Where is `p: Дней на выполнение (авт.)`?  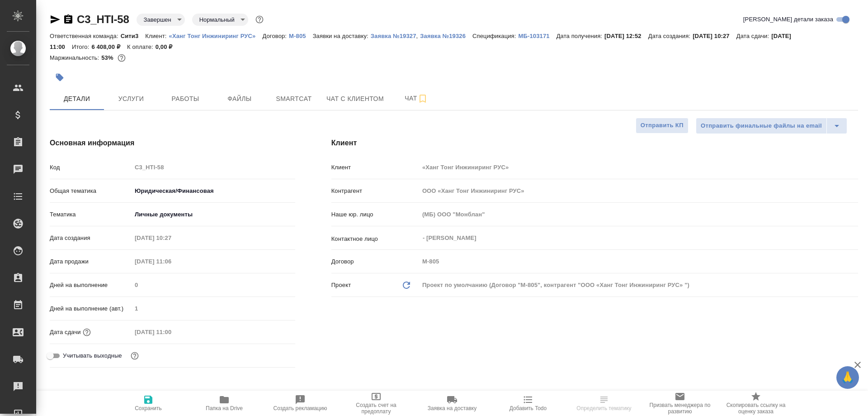 p: Дней на выполнение (авт.) is located at coordinates (90, 309).